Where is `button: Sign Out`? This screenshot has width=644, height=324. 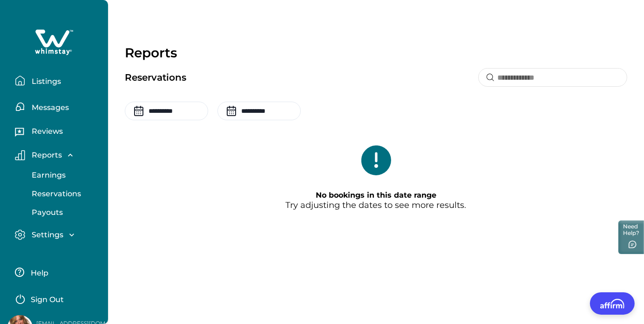
button: Sign Out is located at coordinates (56, 299).